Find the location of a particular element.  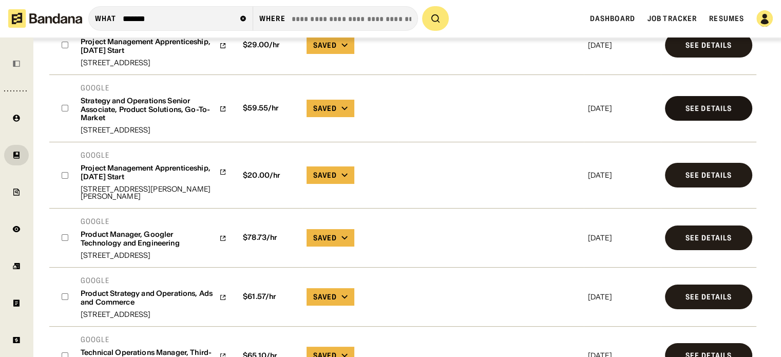

span: Resumes is located at coordinates (727, 18).